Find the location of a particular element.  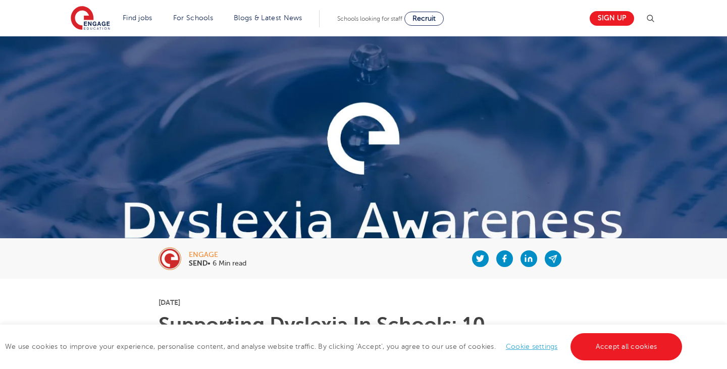

a: For Schools is located at coordinates (193, 18).